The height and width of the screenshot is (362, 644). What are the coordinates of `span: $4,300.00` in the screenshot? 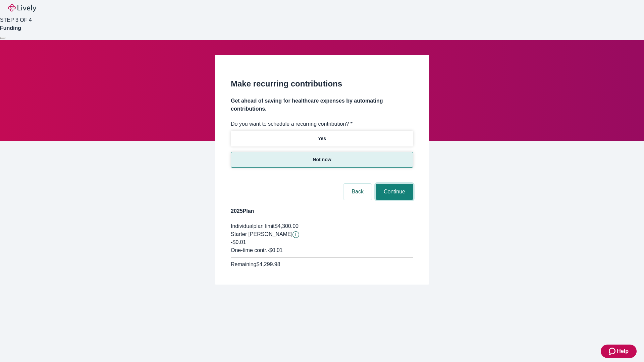 It's located at (286, 226).